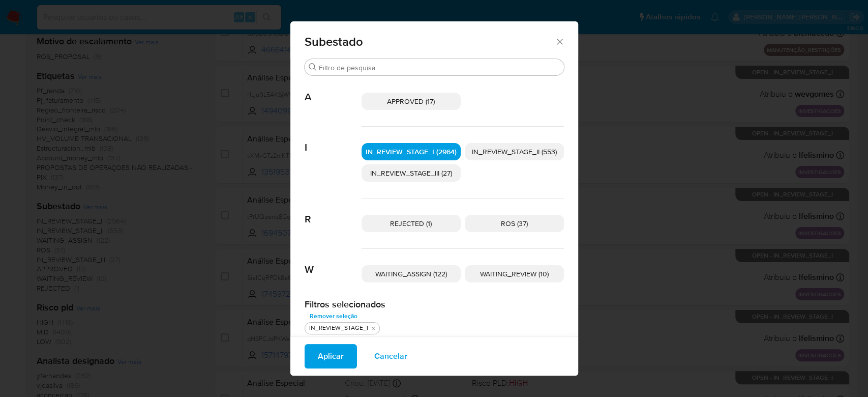 This screenshot has width=868, height=397. What do you see at coordinates (430, 41) in the screenshot?
I see `span: Subestado` at bounding box center [430, 41].